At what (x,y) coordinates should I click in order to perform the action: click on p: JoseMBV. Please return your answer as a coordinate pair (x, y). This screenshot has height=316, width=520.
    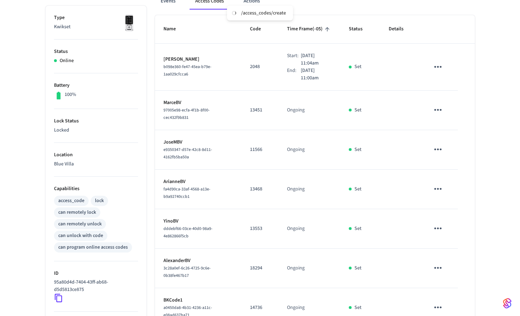
    Looking at the image, I should click on (198, 142).